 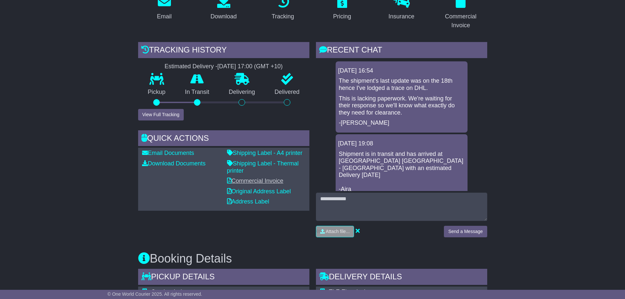 What do you see at coordinates (287, 92) in the screenshot?
I see `p: Delivered` at bounding box center [287, 92].